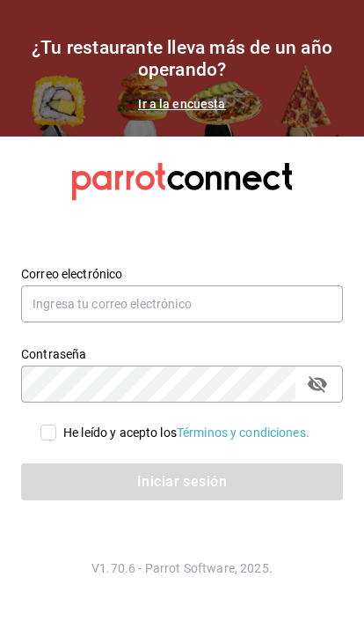  I want to click on p: V1.70.6 - Parrot Software, 2025., so click(182, 569).